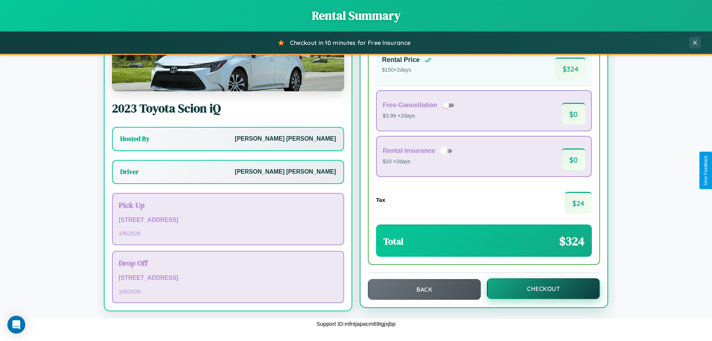  I want to click on span: $ 24, so click(578, 203).